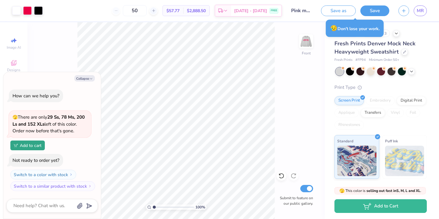 This screenshot has width=439, height=219. What do you see at coordinates (412, 113) in the screenshot?
I see `div: Foil` at bounding box center [412, 113].